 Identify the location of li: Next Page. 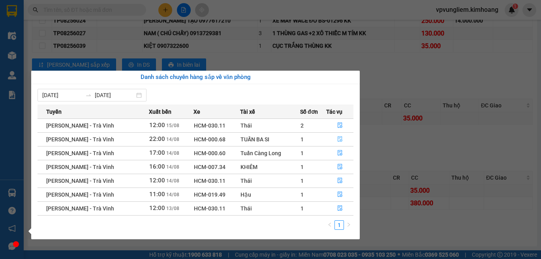
(348, 225).